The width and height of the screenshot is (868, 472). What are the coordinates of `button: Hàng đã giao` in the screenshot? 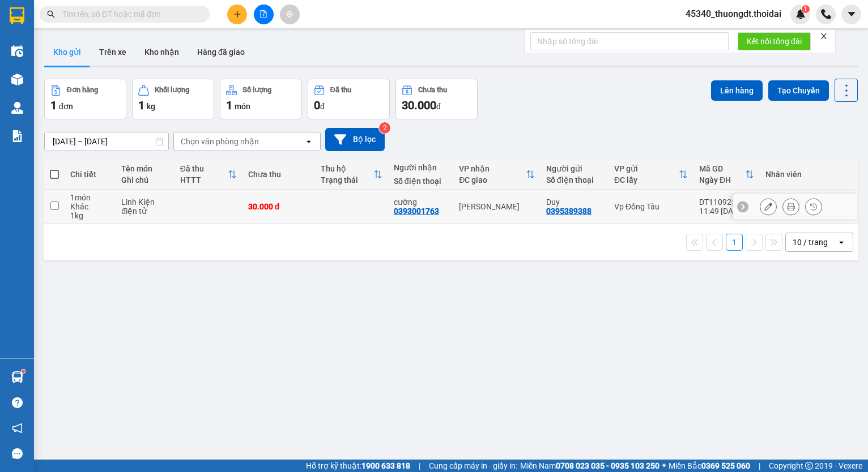 It's located at (221, 52).